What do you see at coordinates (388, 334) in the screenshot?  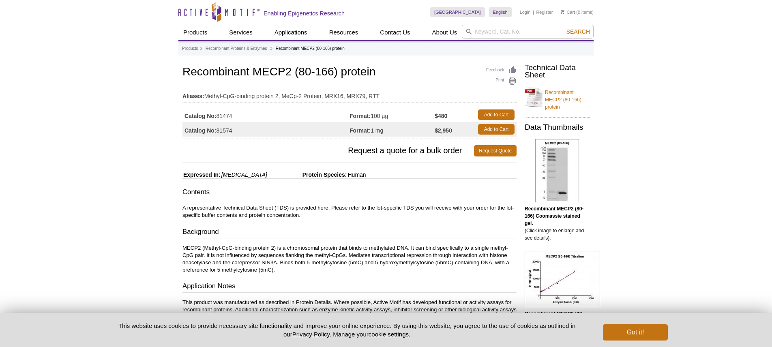 I see `button: cookie settings` at bounding box center [388, 334].